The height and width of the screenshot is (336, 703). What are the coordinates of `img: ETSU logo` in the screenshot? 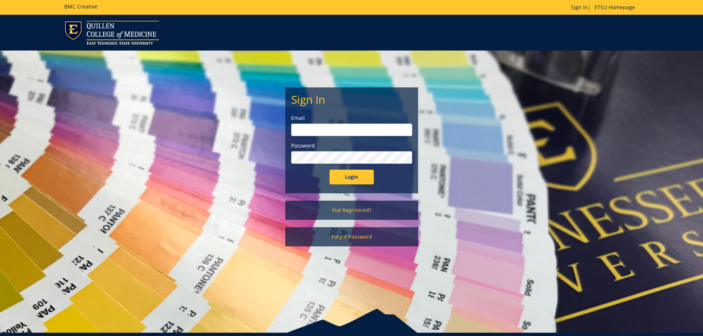 It's located at (111, 32).